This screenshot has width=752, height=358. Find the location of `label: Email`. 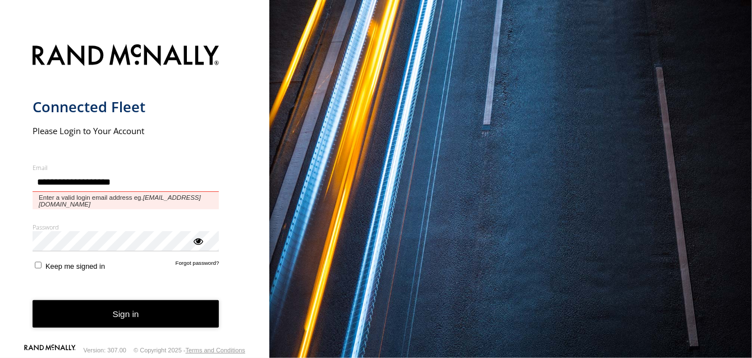

label: Email is located at coordinates (126, 167).